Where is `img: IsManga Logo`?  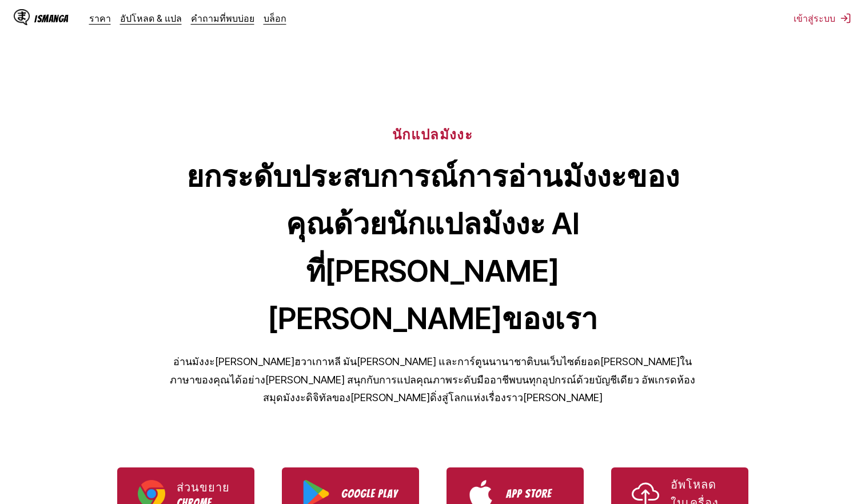 img: IsManga Logo is located at coordinates (22, 17).